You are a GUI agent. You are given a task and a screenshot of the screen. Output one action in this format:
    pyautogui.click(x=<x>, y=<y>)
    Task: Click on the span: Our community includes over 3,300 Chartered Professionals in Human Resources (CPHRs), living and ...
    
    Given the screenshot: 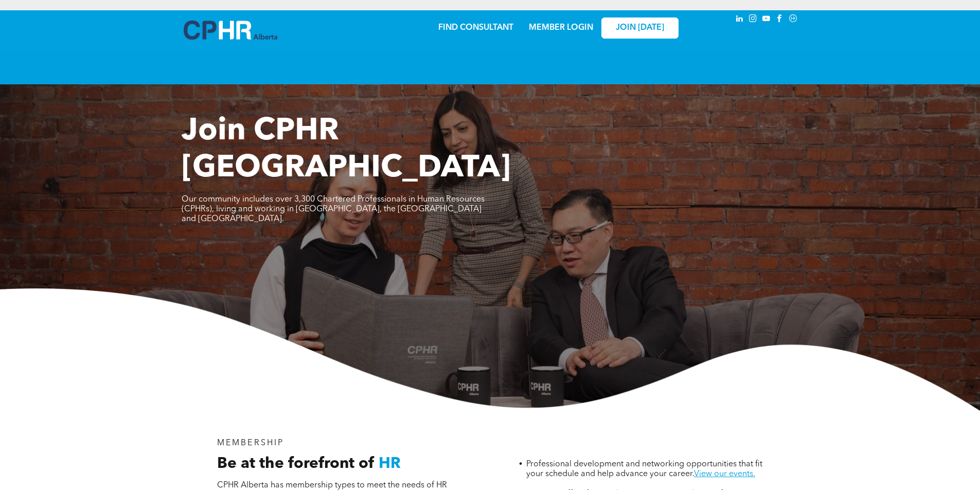 What is the action you would take?
    pyautogui.click(x=333, y=209)
    